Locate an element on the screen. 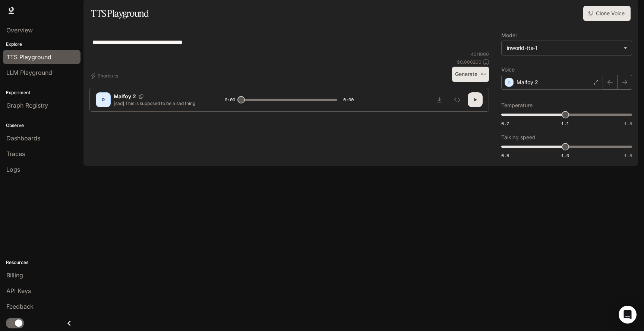  p: Temperature is located at coordinates (517, 105).